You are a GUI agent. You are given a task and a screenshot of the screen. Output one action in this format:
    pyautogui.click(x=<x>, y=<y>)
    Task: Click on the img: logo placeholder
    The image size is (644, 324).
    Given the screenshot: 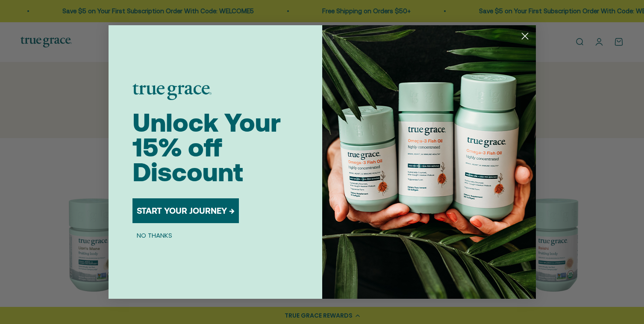 What is the action you would take?
    pyautogui.click(x=172, y=92)
    